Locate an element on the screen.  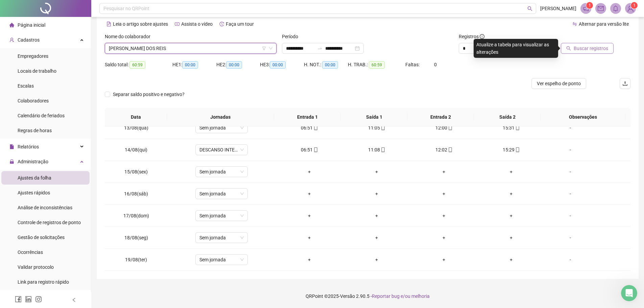
span: Empregadores is located at coordinates (33, 56).